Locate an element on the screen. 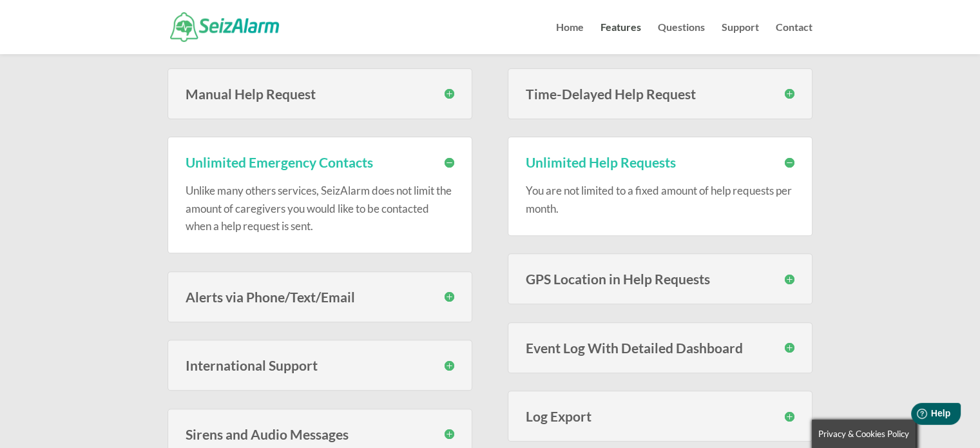  a: Features is located at coordinates (620, 38).